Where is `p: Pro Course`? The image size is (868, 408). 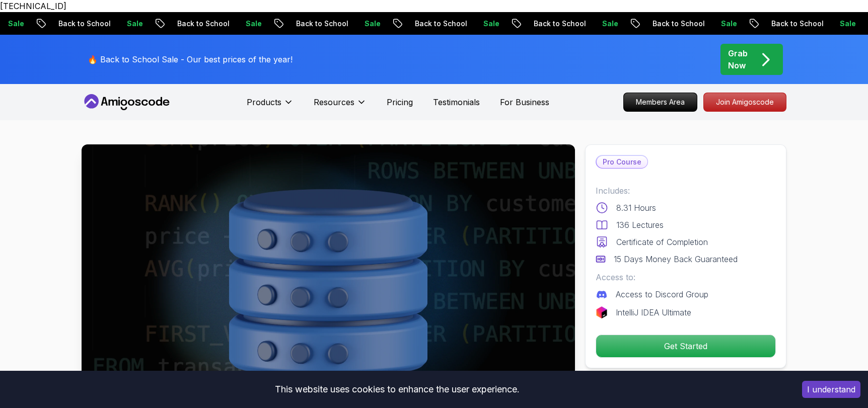 p: Pro Course is located at coordinates (622, 162).